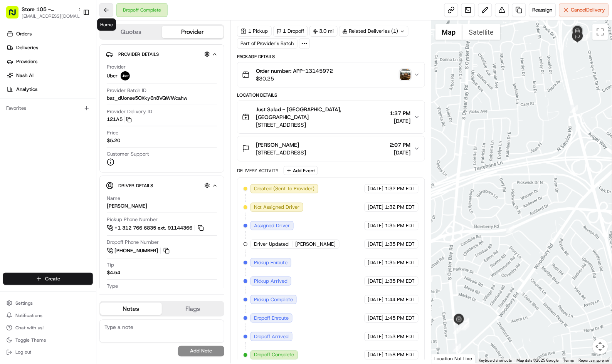 The height and width of the screenshot is (364, 612). Describe the element at coordinates (98, 116) in the screenshot. I see `span: API Documentation` at that location.